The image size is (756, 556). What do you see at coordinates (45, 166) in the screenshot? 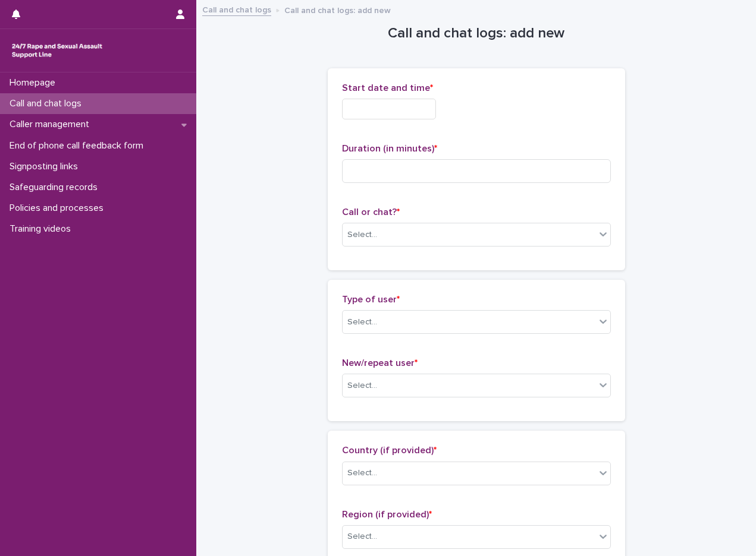
I see `p: Signposting links` at bounding box center [45, 166].